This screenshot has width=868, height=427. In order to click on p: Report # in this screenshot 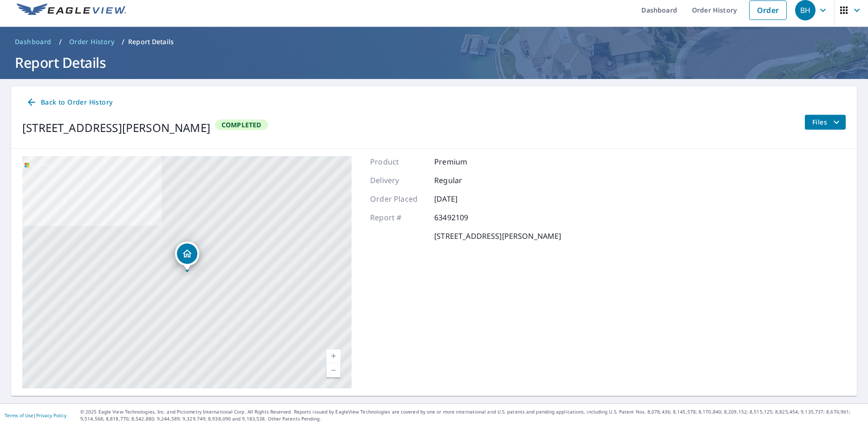, I will do `click(398, 217)`.